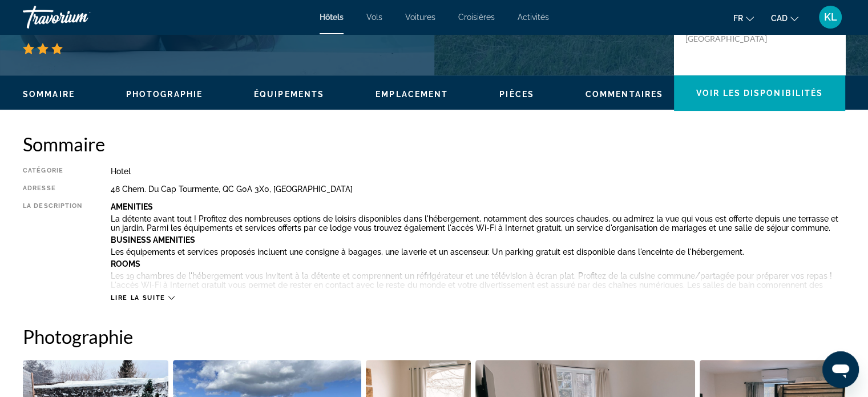 The image size is (868, 397). I want to click on button: Lire la suite, so click(142, 298).